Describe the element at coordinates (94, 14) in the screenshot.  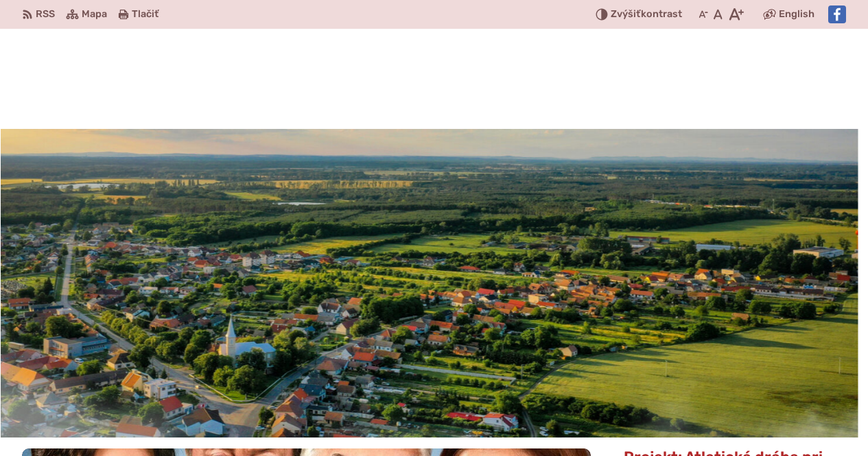
I see `span: Mapa` at that location.